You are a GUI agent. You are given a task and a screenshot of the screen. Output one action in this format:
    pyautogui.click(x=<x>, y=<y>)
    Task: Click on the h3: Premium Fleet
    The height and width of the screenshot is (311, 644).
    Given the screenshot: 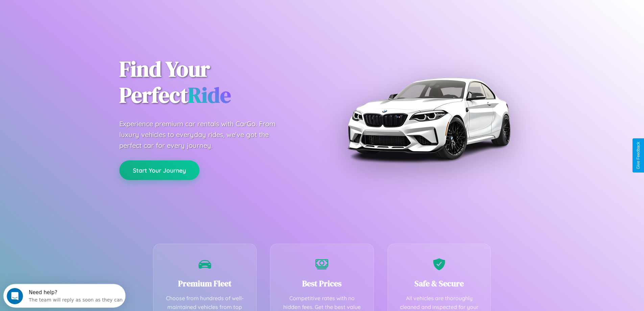 What is the action you would take?
    pyautogui.click(x=205, y=283)
    